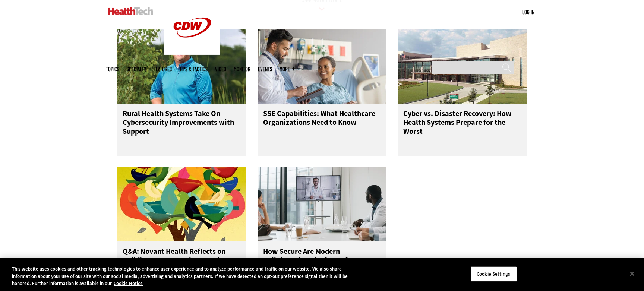 Image resolution: width=644 pixels, height=291 pixels. I want to click on a: Tips & Tactics, so click(194, 69).